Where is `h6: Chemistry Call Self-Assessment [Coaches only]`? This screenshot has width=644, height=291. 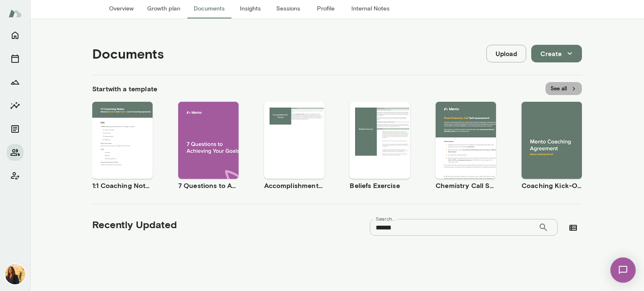 h6: Chemistry Call Self-Assessment [Coaches only] is located at coordinates (466, 185).